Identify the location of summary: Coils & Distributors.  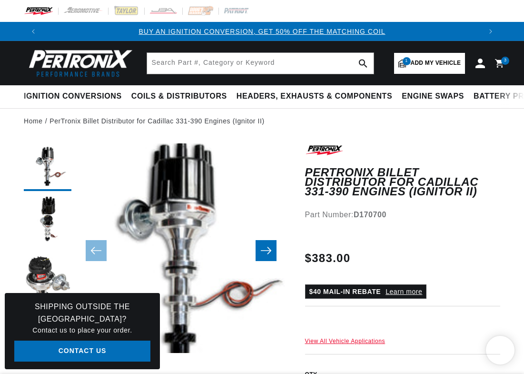
(179, 96).